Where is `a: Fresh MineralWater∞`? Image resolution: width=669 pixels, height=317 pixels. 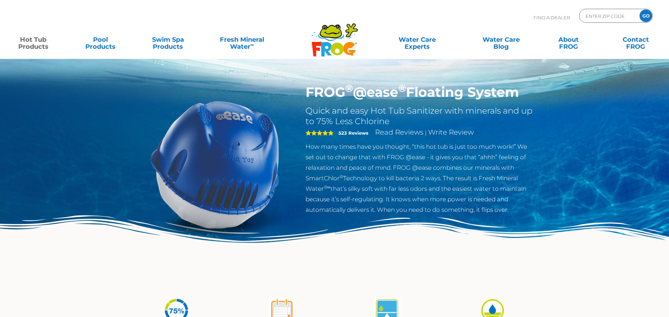 a: Fresh MineralWater∞ is located at coordinates (241, 40).